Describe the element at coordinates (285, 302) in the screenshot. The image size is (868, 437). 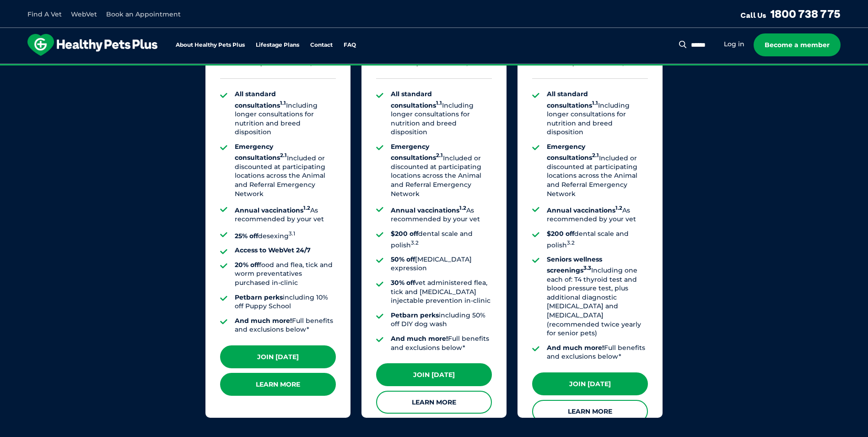
I see `li: including 10% off Puppy School` at that location.